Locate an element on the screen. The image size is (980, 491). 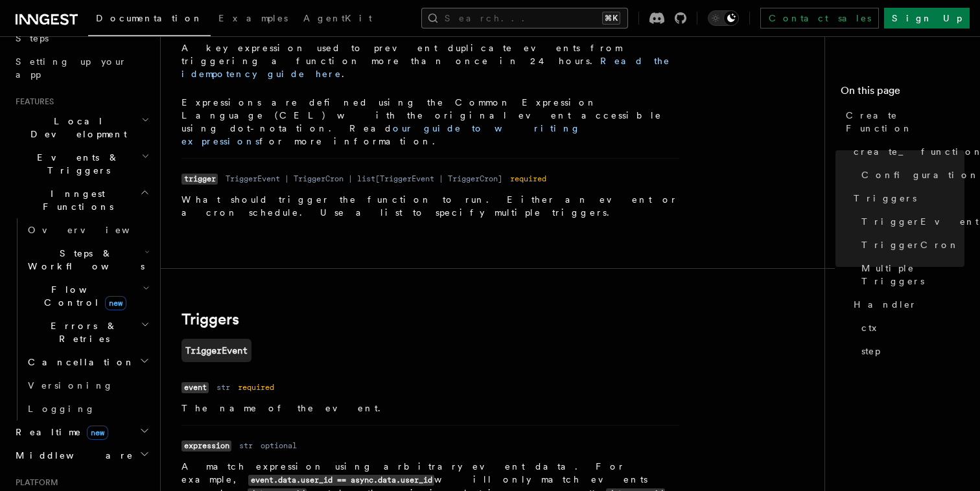
span: Versioning is located at coordinates (71, 386).